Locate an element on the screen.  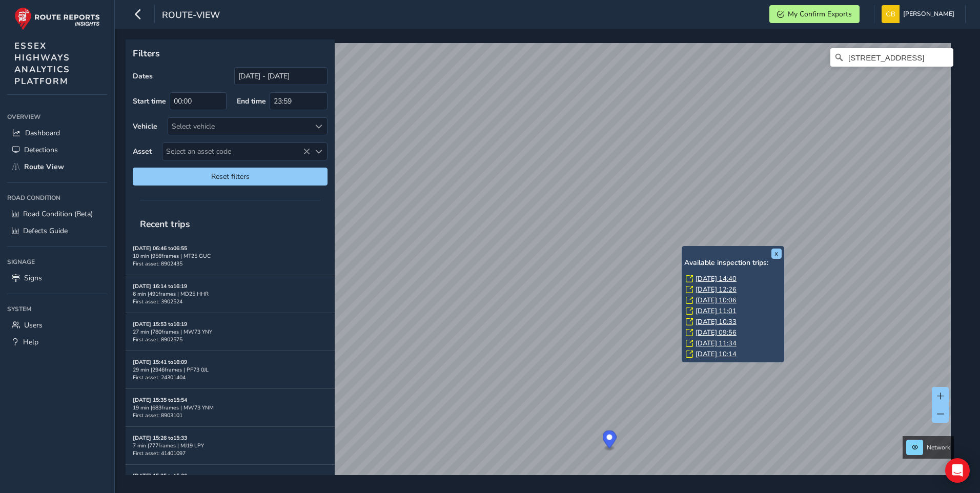
span: Road Condition (Beta) is located at coordinates (58, 214).